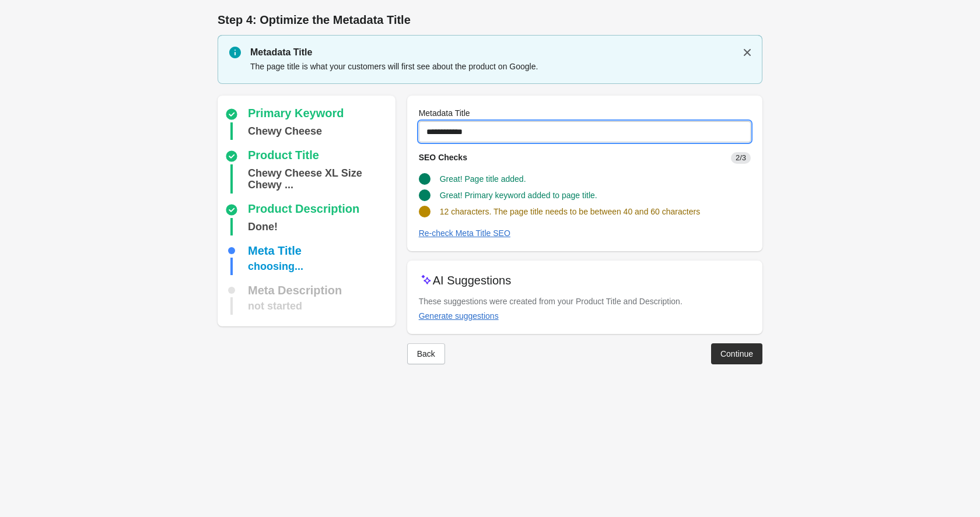 The image size is (980, 517). Describe the element at coordinates (737, 354) in the screenshot. I see `div: Continue` at that location.